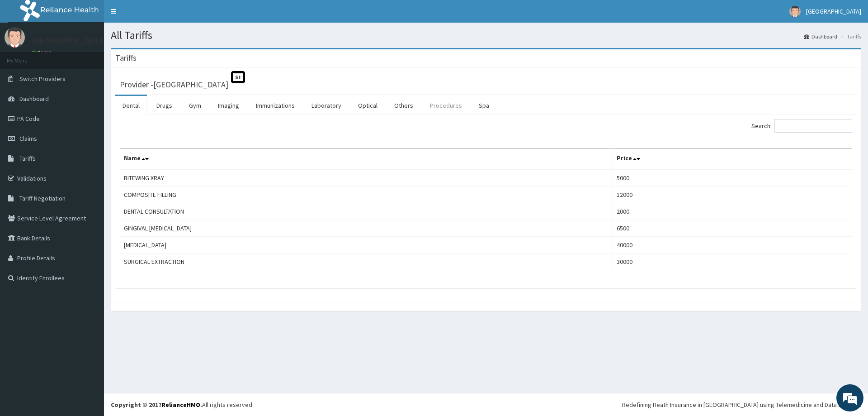 This screenshot has height=416, width=868. Describe the element at coordinates (326, 106) in the screenshot. I see `a: Laboratory` at that location.